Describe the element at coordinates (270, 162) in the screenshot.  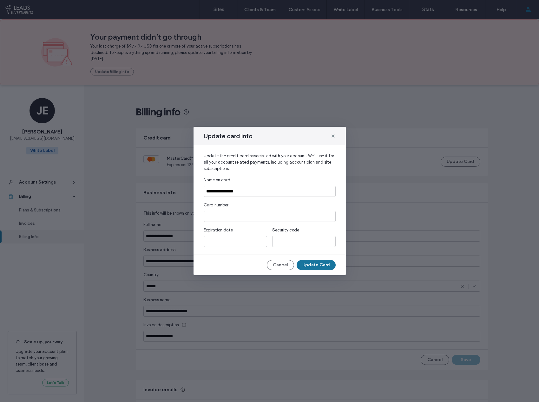
I see `span: Update the credit card associated with your account. We'll use it for all your account related pa...` at that location.